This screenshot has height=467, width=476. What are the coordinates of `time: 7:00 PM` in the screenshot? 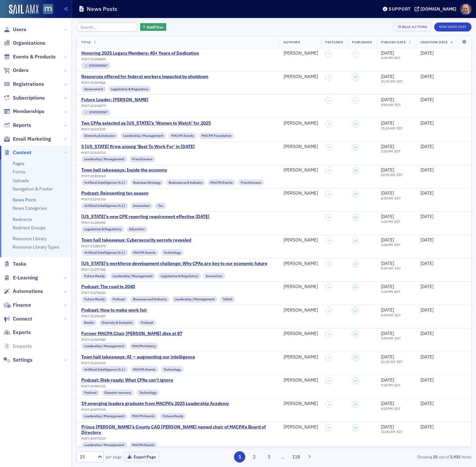 It's located at (387, 385).